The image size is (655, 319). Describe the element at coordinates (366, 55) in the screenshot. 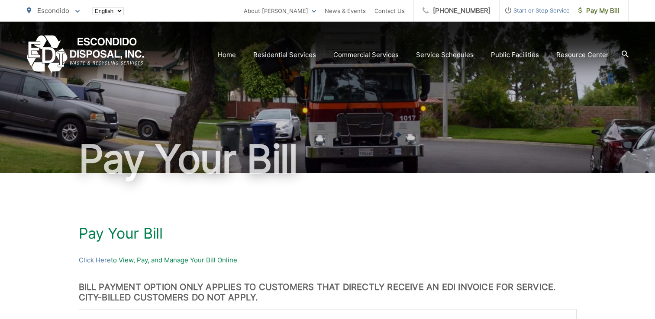

I see `a: Commercial Services` at that location.